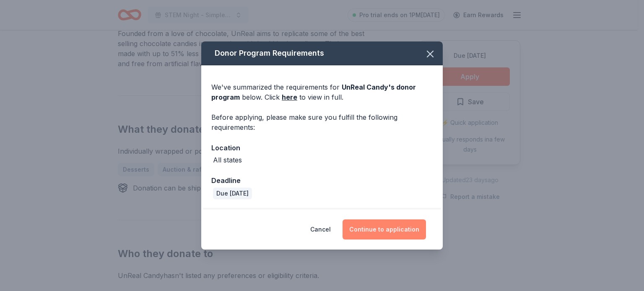 This screenshot has width=644, height=291. What do you see at coordinates (322, 53) in the screenshot?
I see `div: Donor Program Requirements` at bounding box center [322, 53].